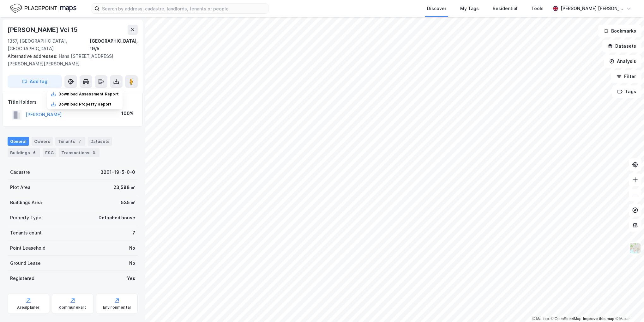 This screenshot has height=322, width=644. What do you see at coordinates (20, 187) in the screenshot?
I see `div: Plot Area` at bounding box center [20, 187].